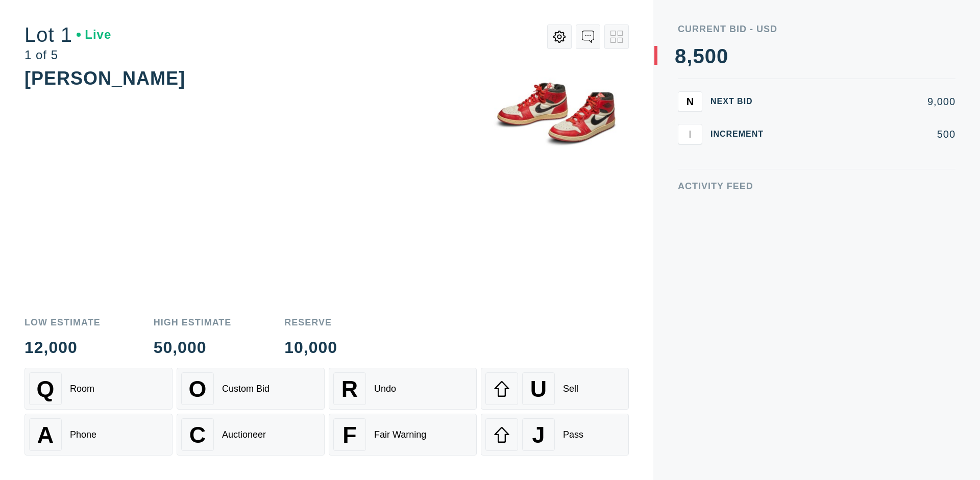 The height and width of the screenshot is (480, 980). What do you see at coordinates (245, 389) in the screenshot?
I see `div: Custom Bid` at bounding box center [245, 389].